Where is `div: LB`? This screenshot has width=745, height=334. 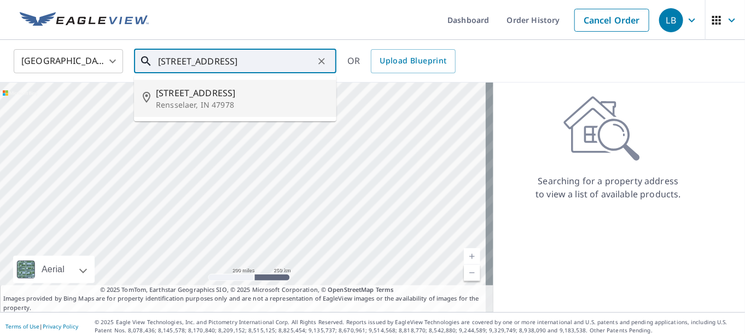 div: LB is located at coordinates (672, 20).